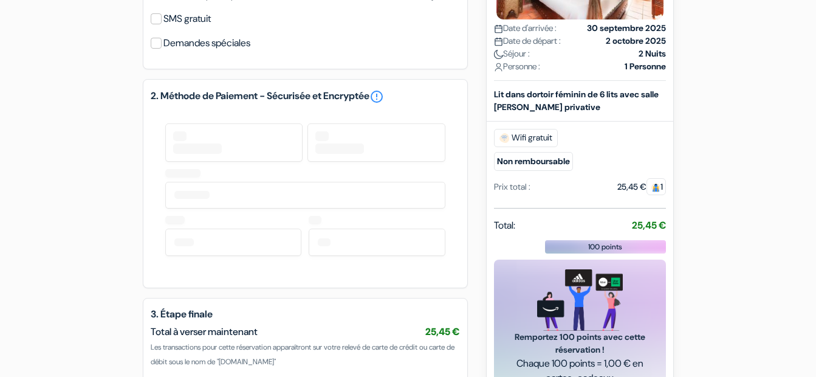 The image size is (816, 377). Describe the element at coordinates (505, 226) in the screenshot. I see `span: Total:` at that location.